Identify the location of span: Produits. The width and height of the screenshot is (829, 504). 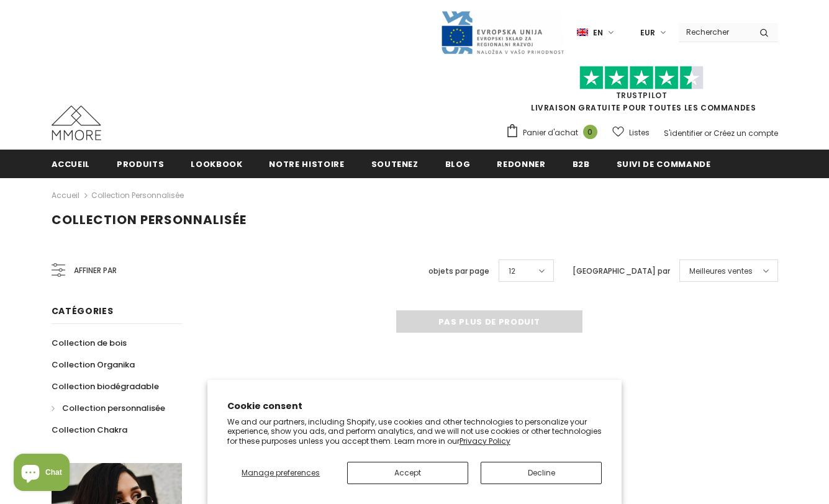
(141, 164).